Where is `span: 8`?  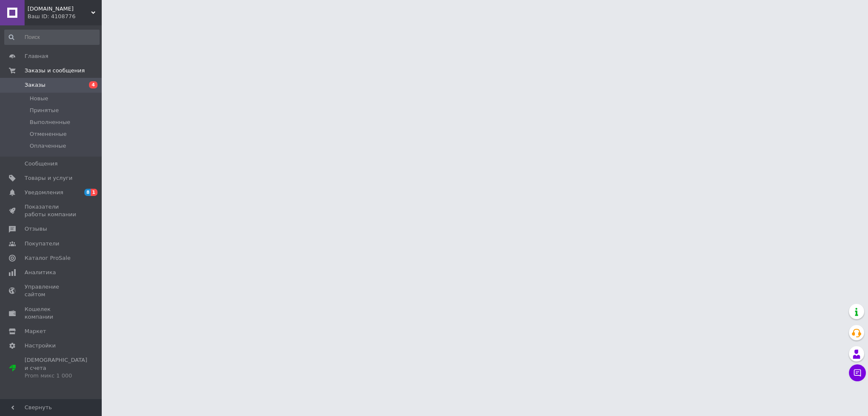 span: 8 is located at coordinates (87, 192).